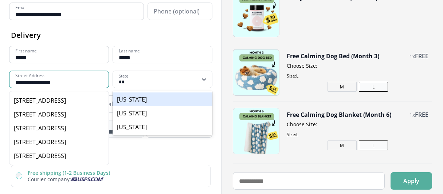  I want to click on img: Free Calming Dog Blanket (Month 6), so click(256, 131).